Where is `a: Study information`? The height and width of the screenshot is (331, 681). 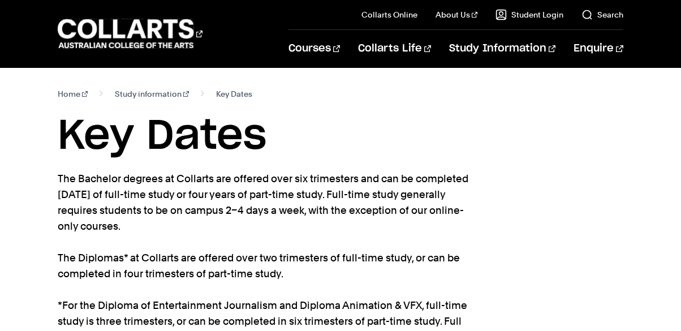
a: Study information is located at coordinates (152, 94).